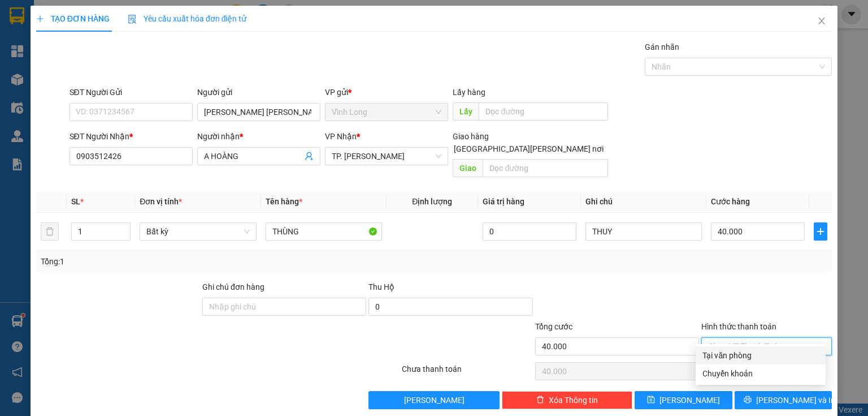 The image size is (868, 416). Describe the element at coordinates (189, 261) in the screenshot. I see `div: Tổng: 1` at that location.